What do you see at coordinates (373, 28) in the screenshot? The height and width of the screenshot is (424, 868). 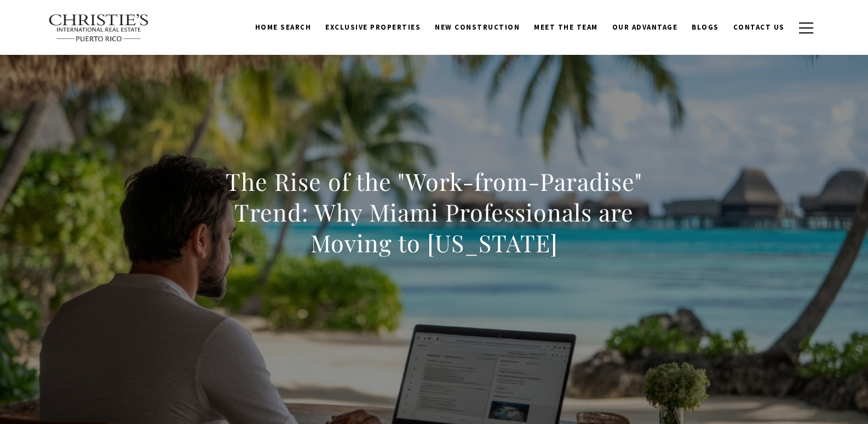 I see `a: Exclusive Properties` at bounding box center [373, 28].